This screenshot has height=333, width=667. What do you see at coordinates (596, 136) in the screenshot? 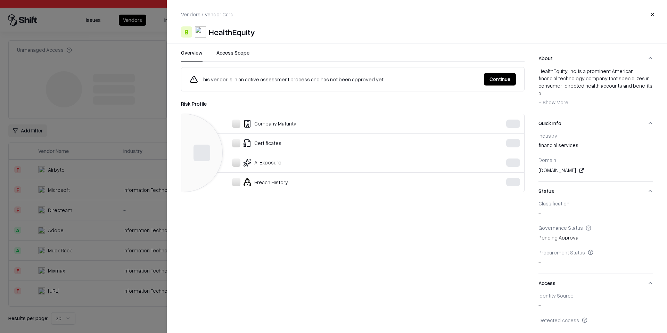
I see `div: Industry` at bounding box center [596, 136].